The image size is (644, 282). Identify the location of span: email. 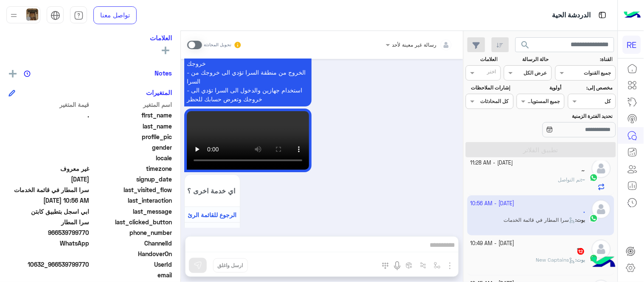
(131, 275).